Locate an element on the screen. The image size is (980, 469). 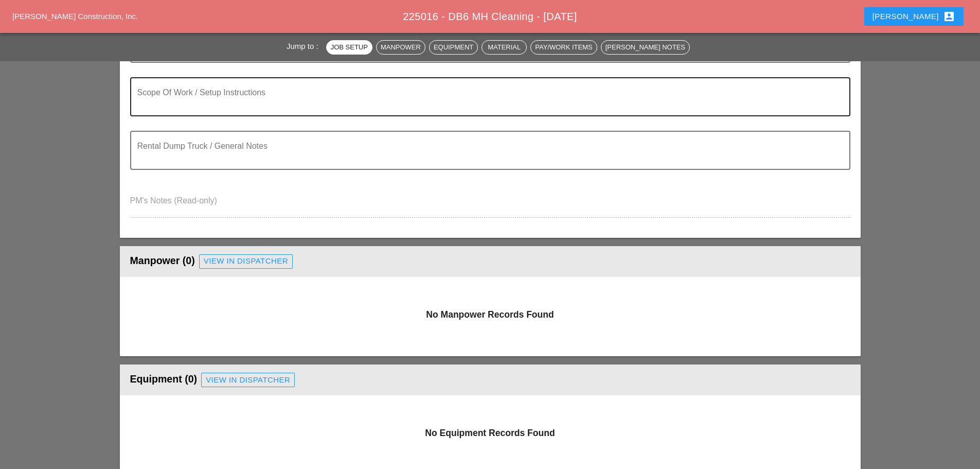
textarea: PM's Notes (Read-only) is located at coordinates (490, 205).